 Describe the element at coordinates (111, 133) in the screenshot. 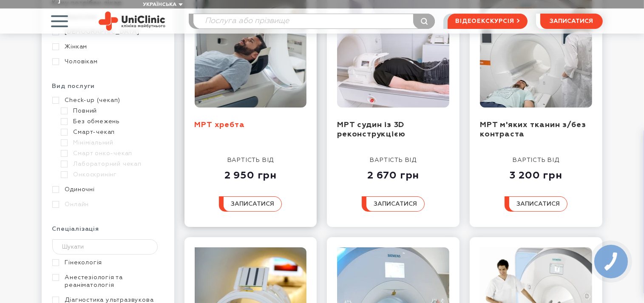

I see `a: Смарт-чекап` at that location.